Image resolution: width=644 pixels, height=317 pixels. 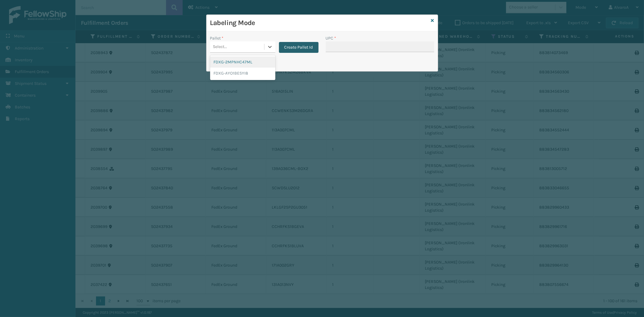 I want to click on div: Select..., so click(x=220, y=47).